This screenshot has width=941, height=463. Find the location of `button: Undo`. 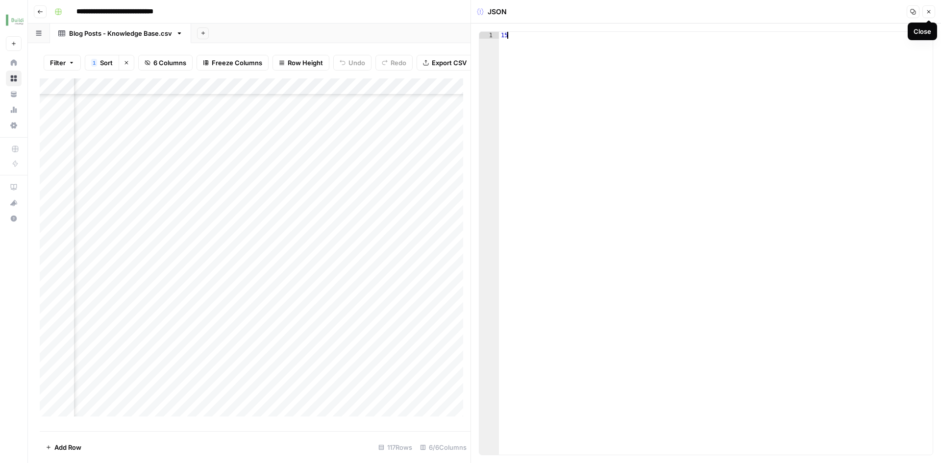

button: Undo is located at coordinates (352, 63).